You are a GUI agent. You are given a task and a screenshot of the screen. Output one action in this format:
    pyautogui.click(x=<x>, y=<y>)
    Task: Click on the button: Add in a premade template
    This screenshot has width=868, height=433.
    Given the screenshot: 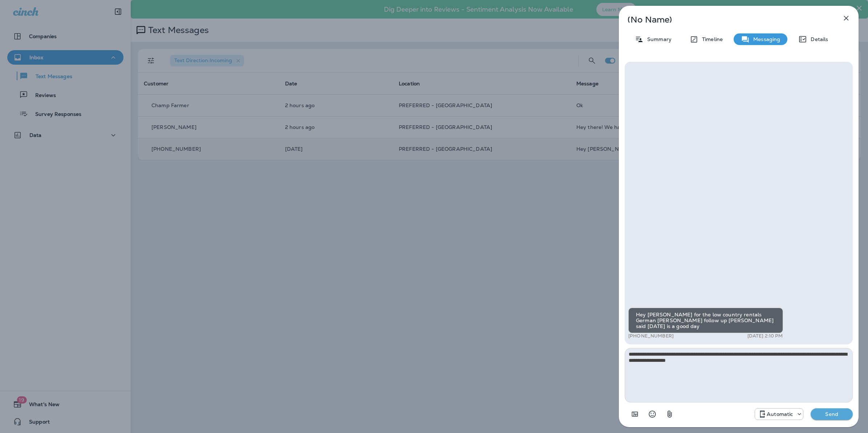 What is the action you would take?
    pyautogui.click(x=635, y=414)
    